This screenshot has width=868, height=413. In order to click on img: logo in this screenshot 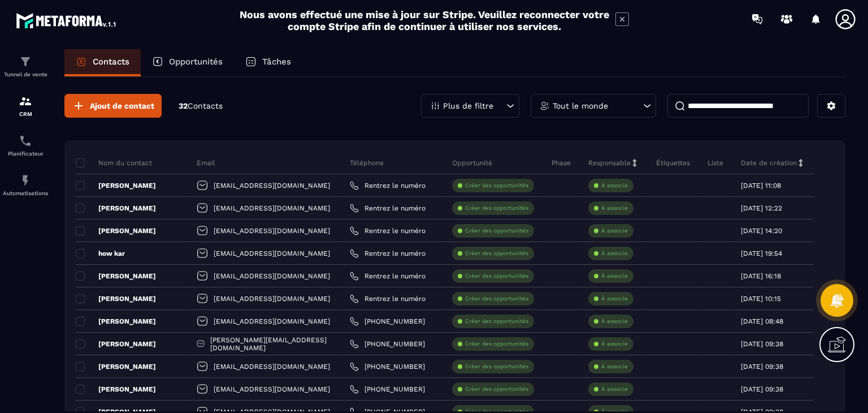, I will do `click(67, 20)`.